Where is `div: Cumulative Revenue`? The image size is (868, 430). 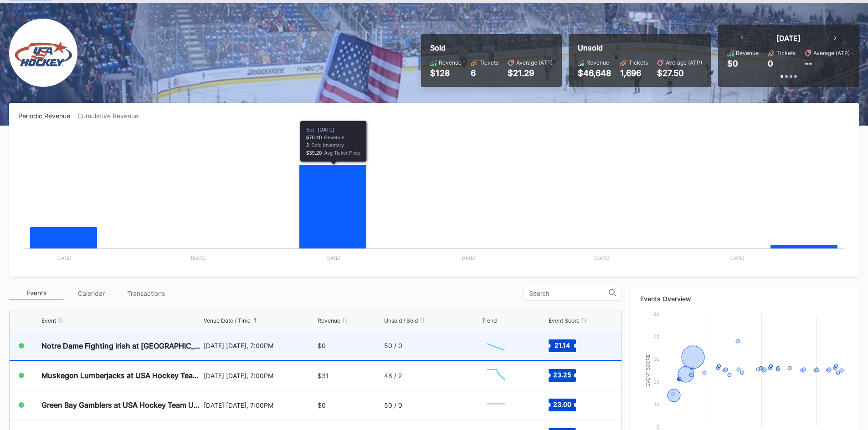 div: Cumulative Revenue is located at coordinates (112, 116).